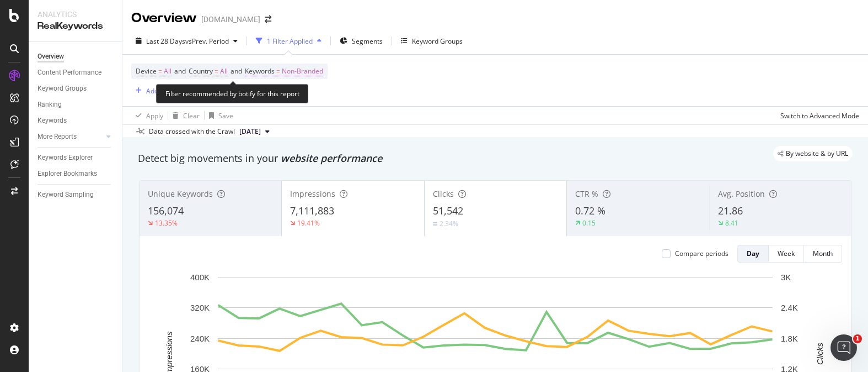  What do you see at coordinates (813, 154) in the screenshot?
I see `div: legacy label` at bounding box center [813, 154].